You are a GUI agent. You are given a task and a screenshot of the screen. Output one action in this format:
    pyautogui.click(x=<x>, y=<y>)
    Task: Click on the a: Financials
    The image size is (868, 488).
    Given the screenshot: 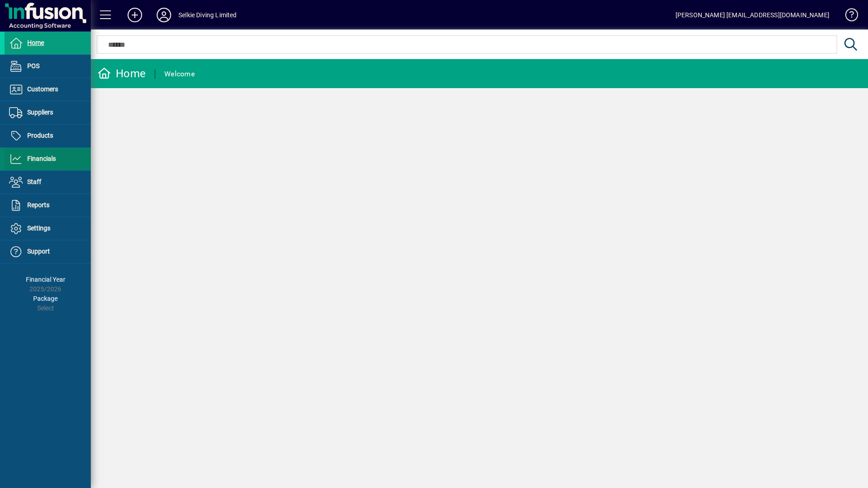 What is the action you would take?
    pyautogui.click(x=48, y=159)
    